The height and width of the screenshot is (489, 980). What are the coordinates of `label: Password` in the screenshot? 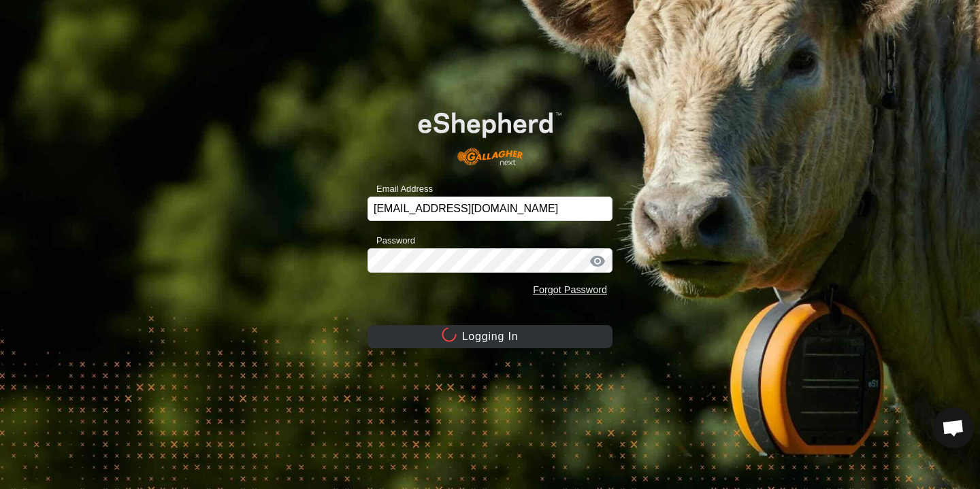 It's located at (392, 241).